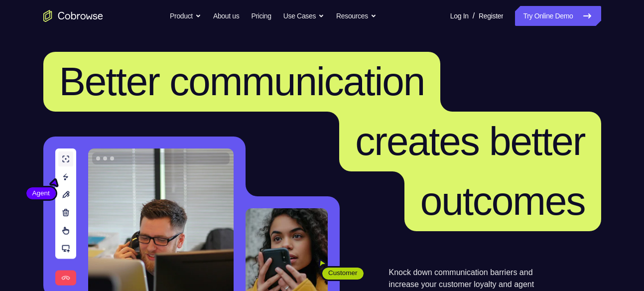  What do you see at coordinates (304, 16) in the screenshot?
I see `button: Use Cases` at bounding box center [304, 16].